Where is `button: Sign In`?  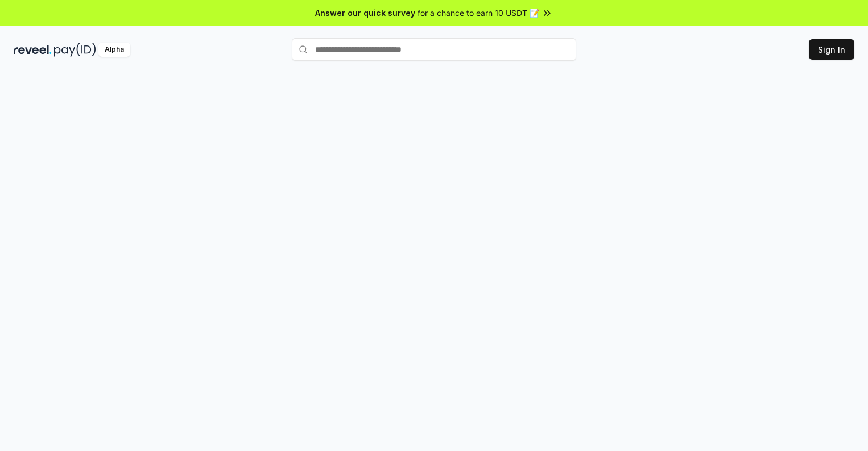
button: Sign In is located at coordinates (831, 49).